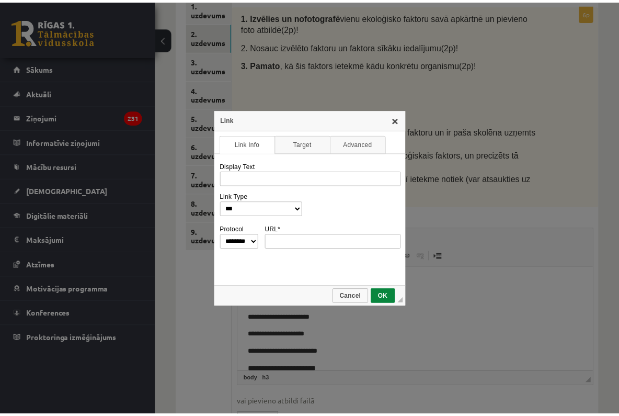 This screenshot has width=619, height=416. I want to click on a: OK, so click(388, 297).